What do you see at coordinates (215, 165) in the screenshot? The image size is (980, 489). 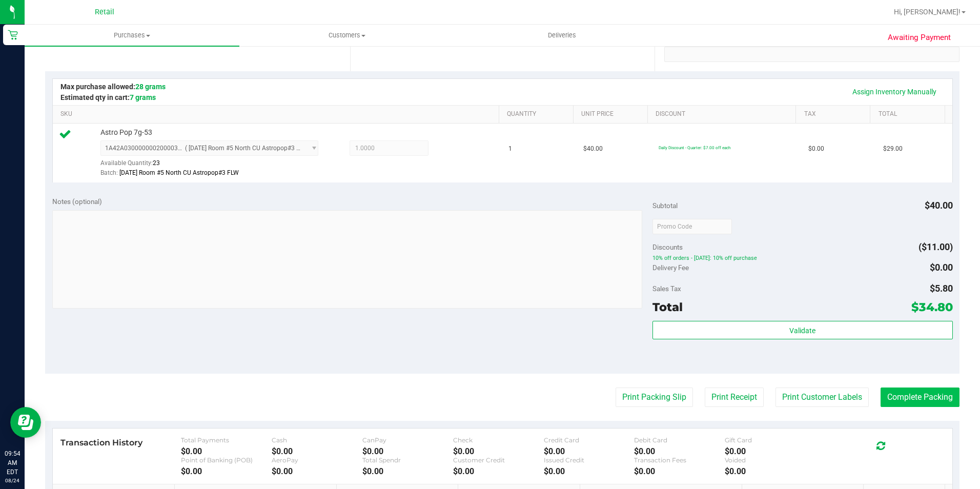 I see `div: Available Quantity:` at bounding box center [215, 165].